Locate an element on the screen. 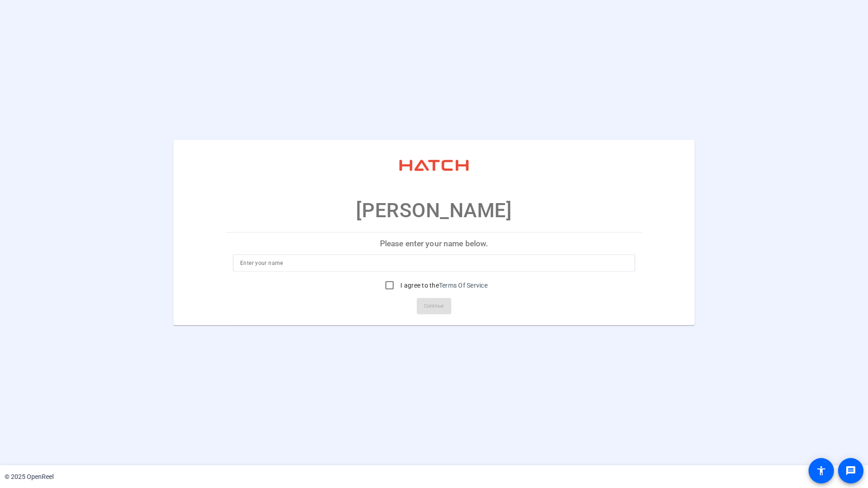 This screenshot has width=868, height=488. mat-icon: accessibility is located at coordinates (821, 470).